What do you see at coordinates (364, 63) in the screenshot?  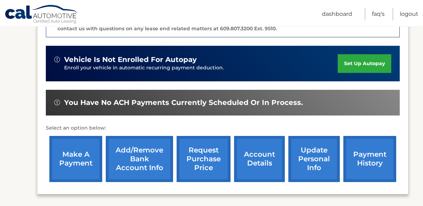 I see `a: set up autopay` at bounding box center [364, 63].